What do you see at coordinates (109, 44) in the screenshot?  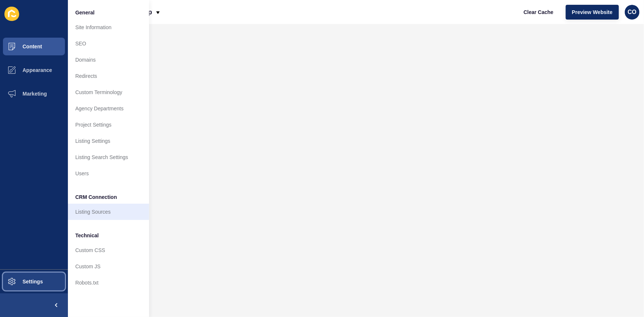 I see `a: SEO` at bounding box center [109, 44].